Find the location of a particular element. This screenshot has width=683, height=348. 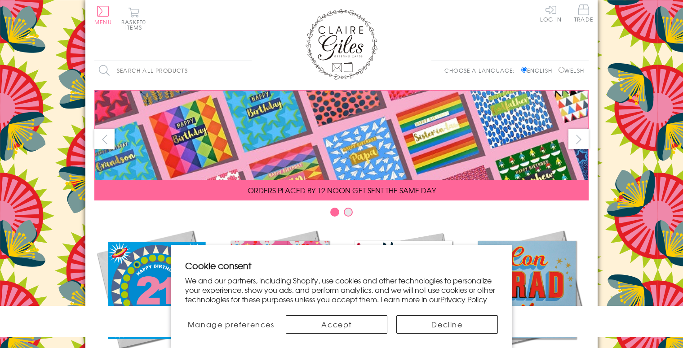

div: Carousel Pagination is located at coordinates (341, 214).